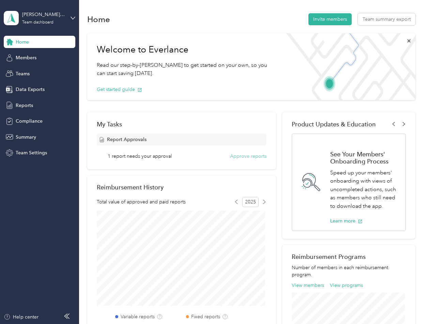  What do you see at coordinates (24, 105) in the screenshot?
I see `span: Reports` at bounding box center [24, 105].